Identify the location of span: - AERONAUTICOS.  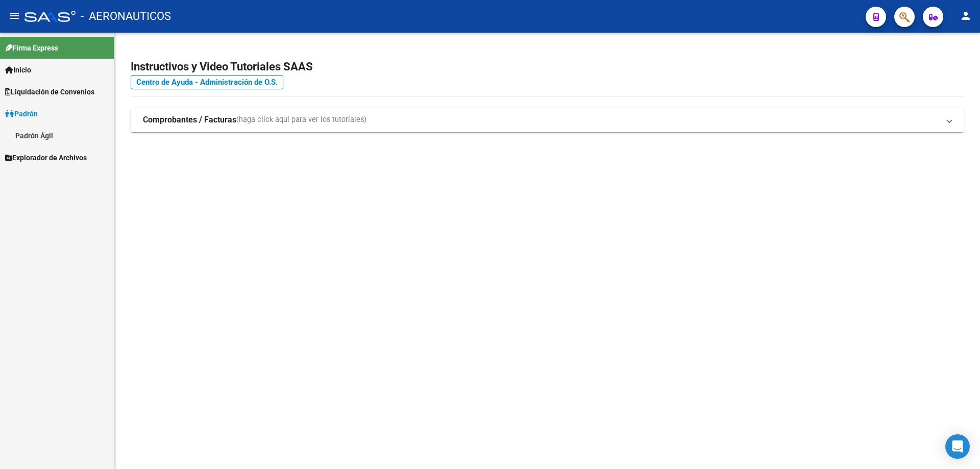
(125, 16).